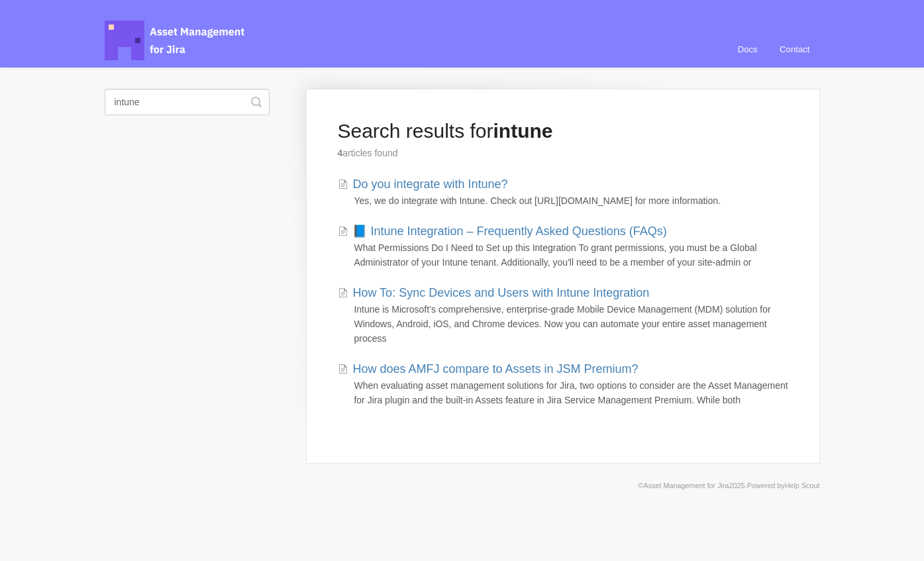  What do you see at coordinates (794, 50) in the screenshot?
I see `a: Contact` at bounding box center [794, 50].